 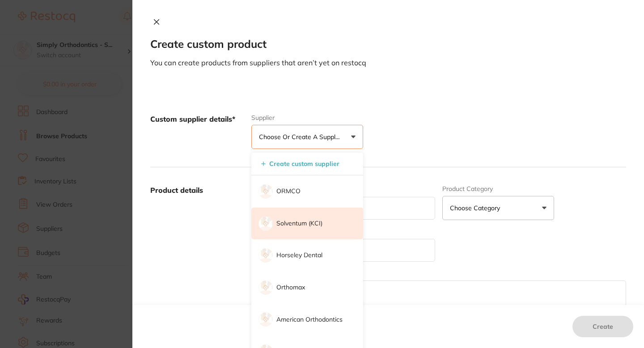 I want to click on button: Choose Category, so click(x=499, y=208).